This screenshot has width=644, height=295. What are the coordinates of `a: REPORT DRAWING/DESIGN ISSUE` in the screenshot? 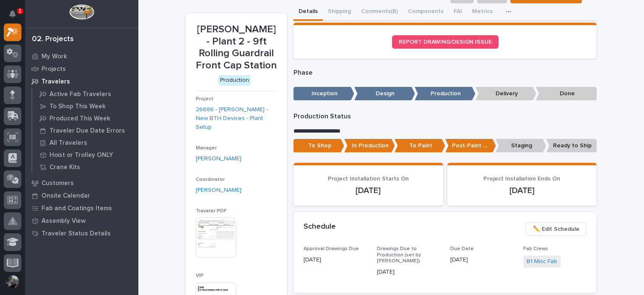 It's located at (445, 42).